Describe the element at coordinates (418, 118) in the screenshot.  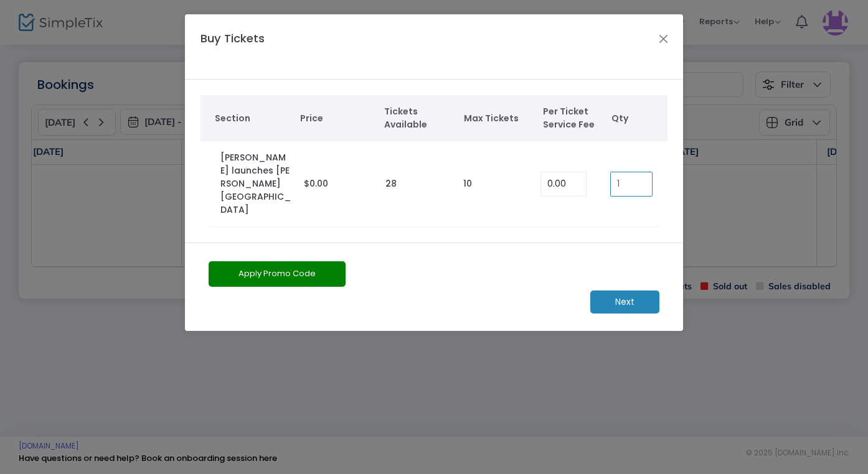
I see `span: Tickets Available` at that location.